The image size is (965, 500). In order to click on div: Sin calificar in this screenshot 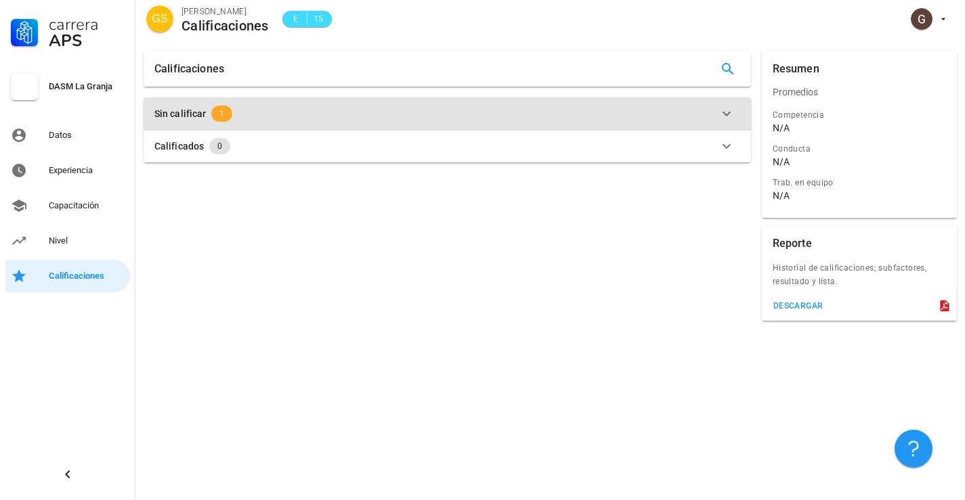, I will do `click(180, 114)`.